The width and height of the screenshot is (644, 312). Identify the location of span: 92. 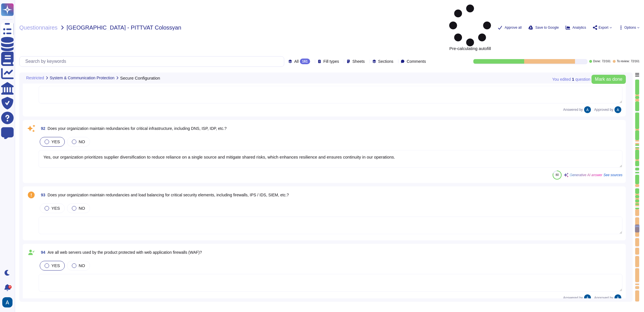
(42, 128).